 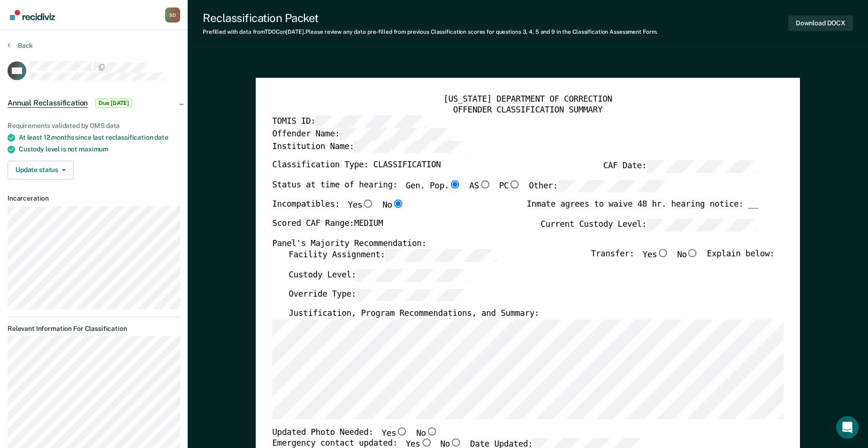 I want to click on button: Update status, so click(x=40, y=170).